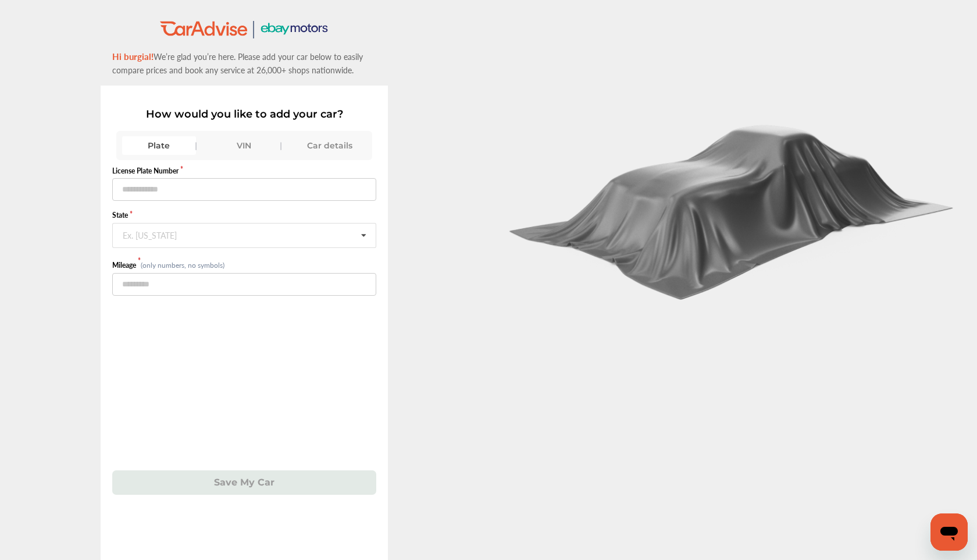  I want to click on div: Car details, so click(330, 145).